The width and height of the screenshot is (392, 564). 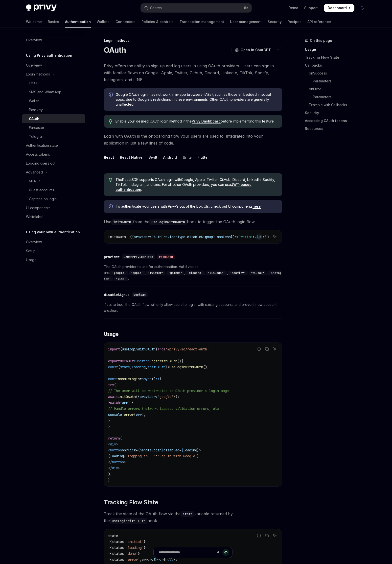 What do you see at coordinates (42, 145) in the screenshot?
I see `div: Authentication state` at bounding box center [42, 145].